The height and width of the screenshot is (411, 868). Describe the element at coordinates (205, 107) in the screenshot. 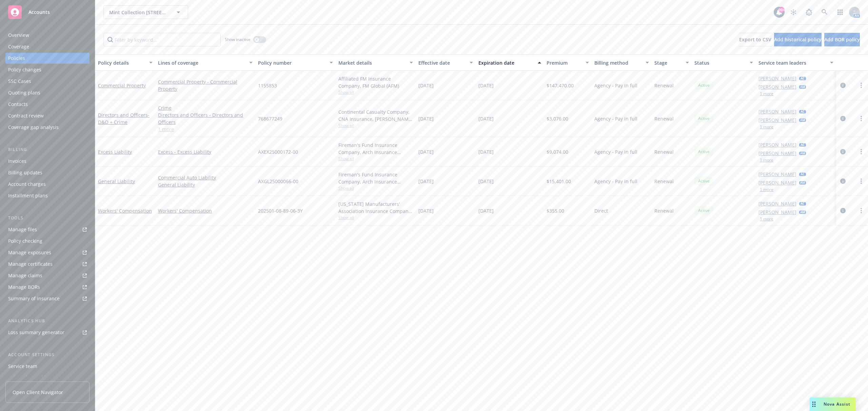

I see `a: Crime` at that location.